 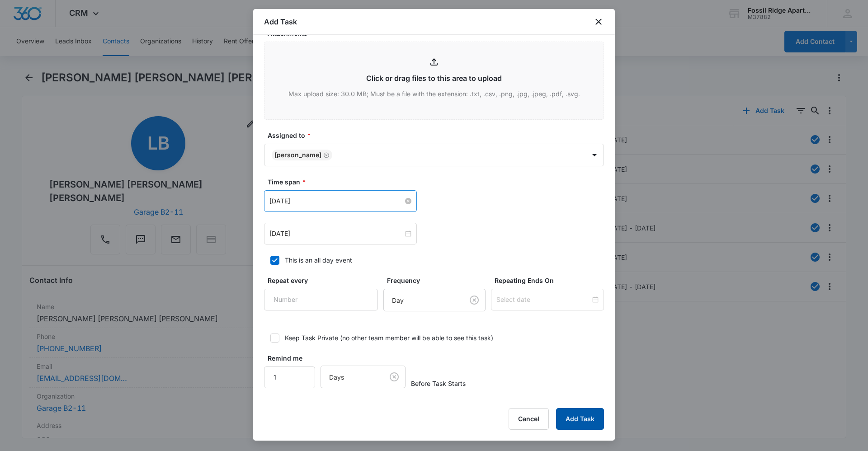 What do you see at coordinates (438, 182) in the screenshot?
I see `label: Time span` at bounding box center [438, 182].